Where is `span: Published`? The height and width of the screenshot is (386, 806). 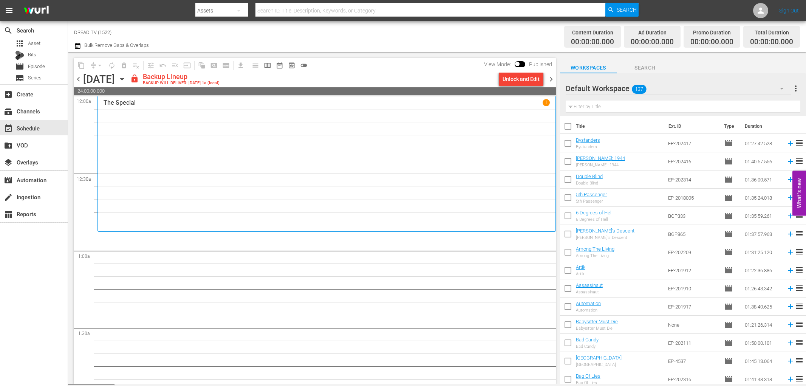
span: Published is located at coordinates (541, 64).